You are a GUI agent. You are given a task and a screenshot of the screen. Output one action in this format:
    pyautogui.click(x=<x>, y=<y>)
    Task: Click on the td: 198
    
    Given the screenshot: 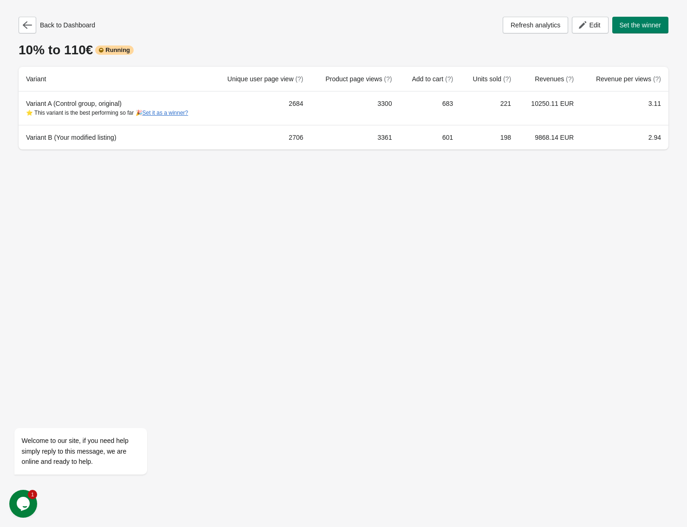 What is the action you would take?
    pyautogui.click(x=490, y=137)
    